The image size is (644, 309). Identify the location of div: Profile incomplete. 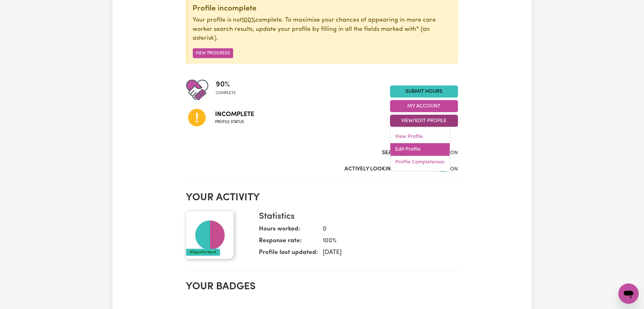
(323, 9).